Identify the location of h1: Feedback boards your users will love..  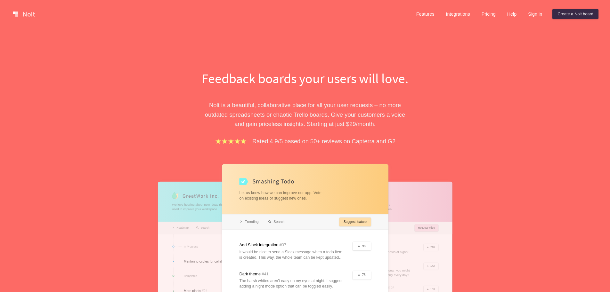
(305, 78).